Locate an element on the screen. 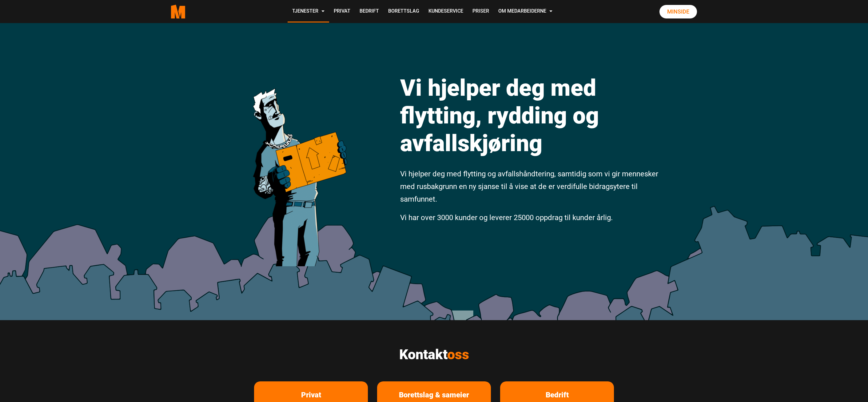  a: Privat is located at coordinates (342, 11).